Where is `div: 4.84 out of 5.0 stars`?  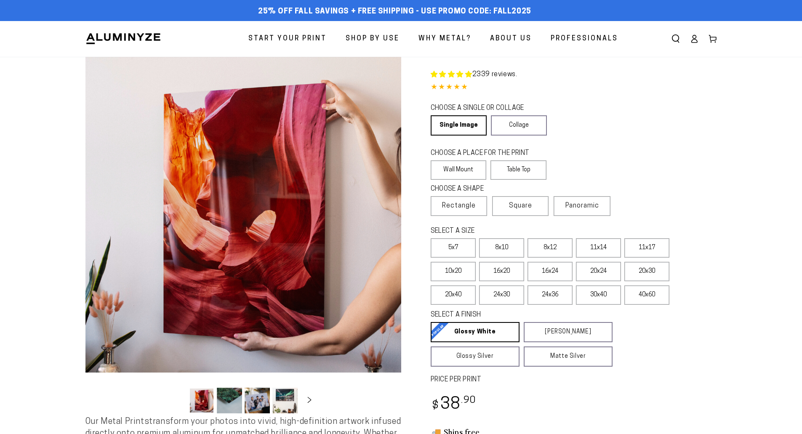
div: 4.84 out of 5.0 stars is located at coordinates (574, 88).